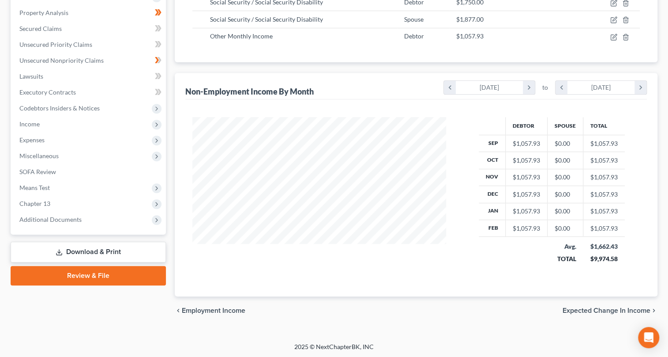  What do you see at coordinates (89, 29) in the screenshot?
I see `a: Secured Claims` at bounding box center [89, 29].